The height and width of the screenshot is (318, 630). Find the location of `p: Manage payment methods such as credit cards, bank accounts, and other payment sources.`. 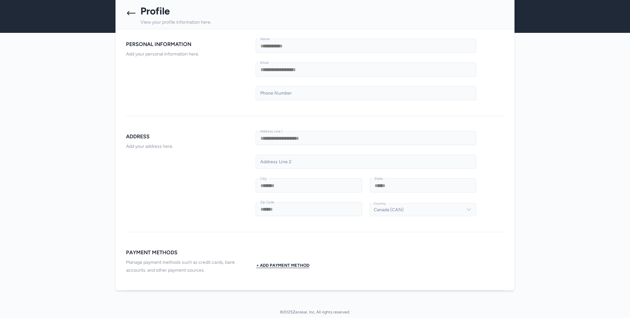

p: Manage payment methods such as credit cards, bank accounts, and other payment sources. is located at coordinates (185, 266).